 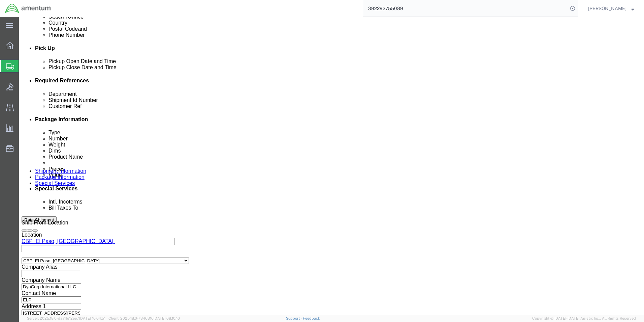 I want to click on input: Search for shipment number, reference number, so click(x=465, y=8).